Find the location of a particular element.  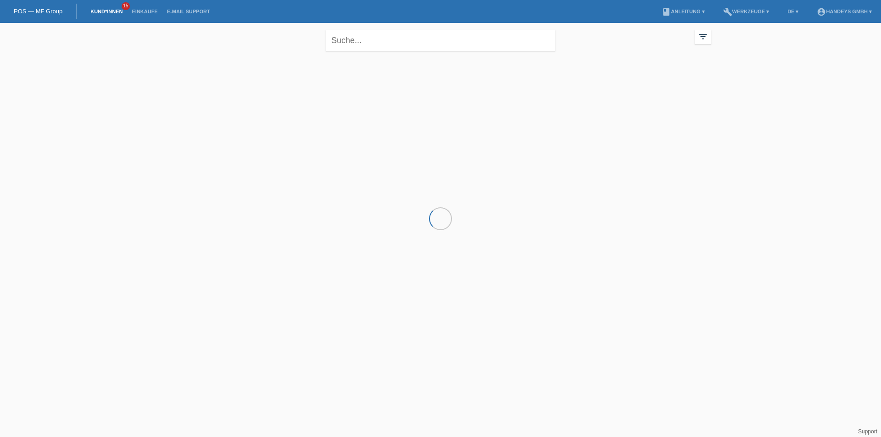

a: buildWerkzeuge ▾ is located at coordinates (746, 11).